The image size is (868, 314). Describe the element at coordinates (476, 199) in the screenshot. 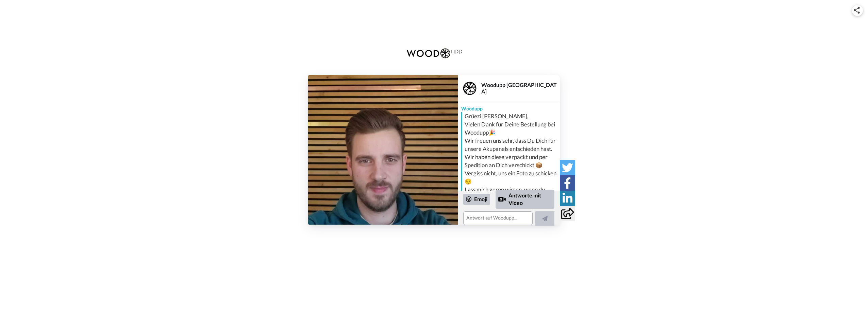

I see `div: Emoji` at that location.